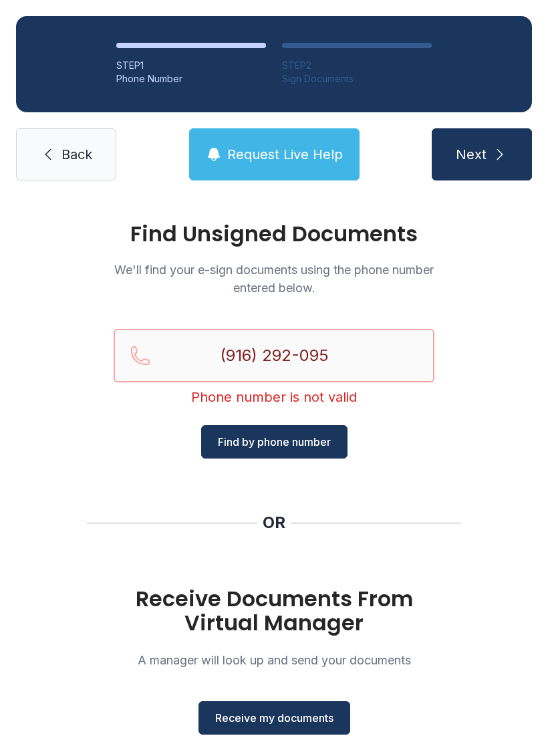  I want to click on span: Next, so click(471, 154).